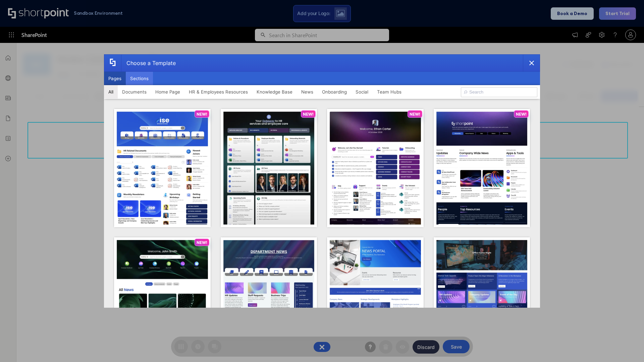 The height and width of the screenshot is (362, 644). Describe the element at coordinates (362, 92) in the screenshot. I see `button: Social` at that location.